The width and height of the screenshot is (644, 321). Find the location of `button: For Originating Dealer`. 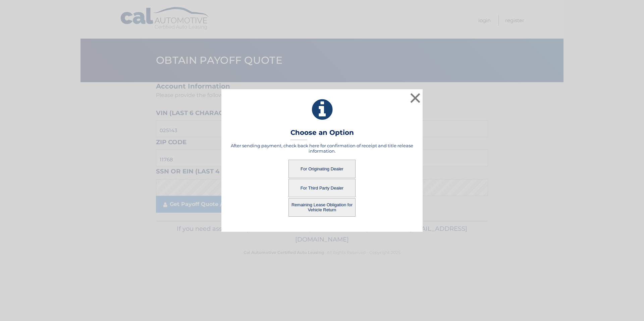

button: For Originating Dealer is located at coordinates (322, 169).